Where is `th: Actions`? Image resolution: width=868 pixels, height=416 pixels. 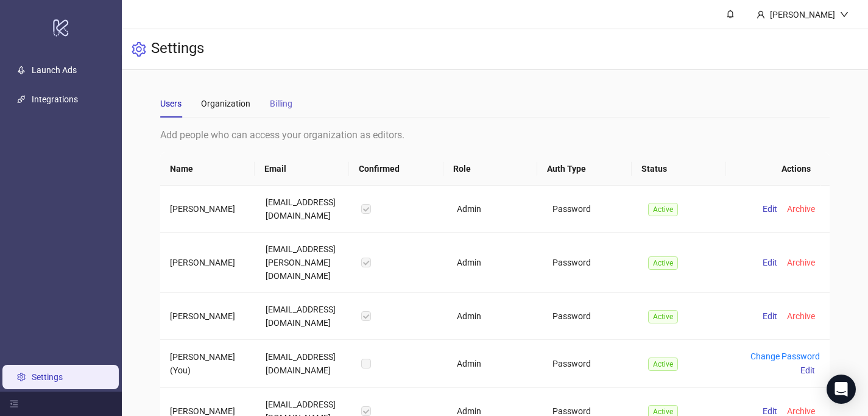
th: Actions is located at coordinates (773, 169).